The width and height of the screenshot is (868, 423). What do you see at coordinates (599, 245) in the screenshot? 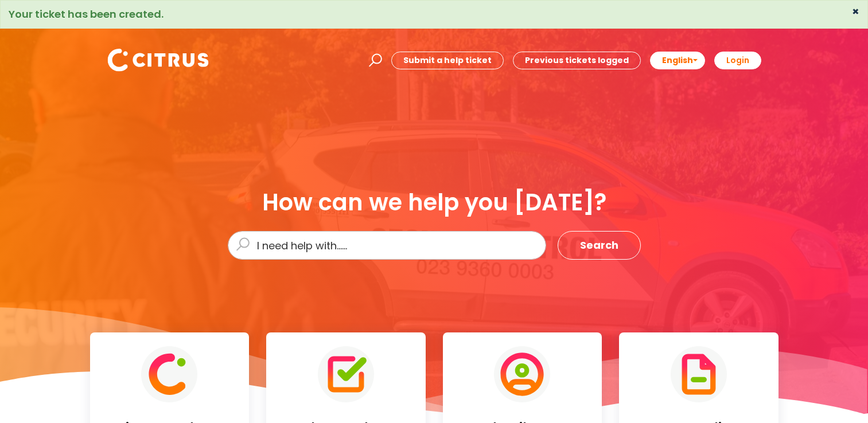
I see `span: Search` at bounding box center [599, 245].